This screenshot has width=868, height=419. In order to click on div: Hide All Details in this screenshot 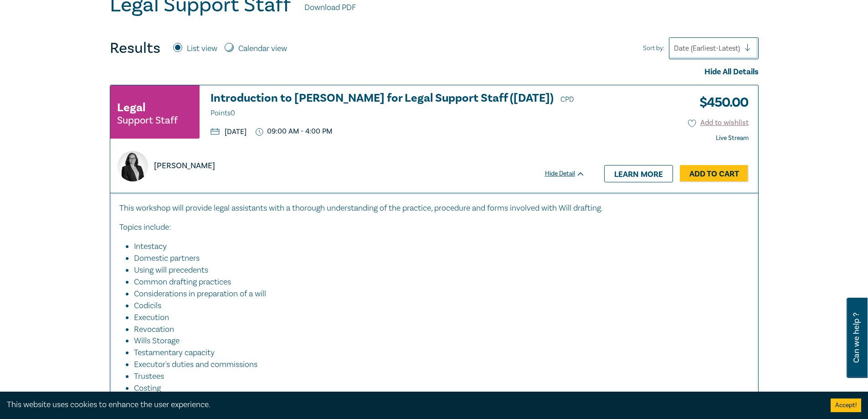, I will do `click(434, 72)`.